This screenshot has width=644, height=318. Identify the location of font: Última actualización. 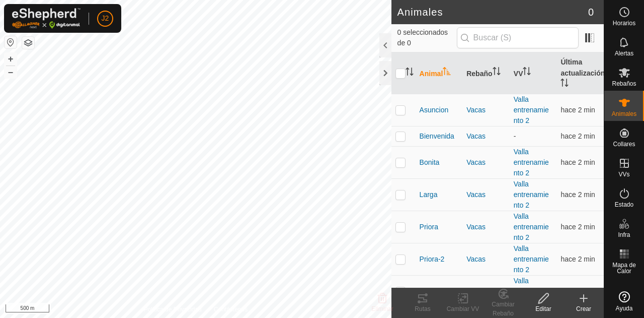
(583, 67).